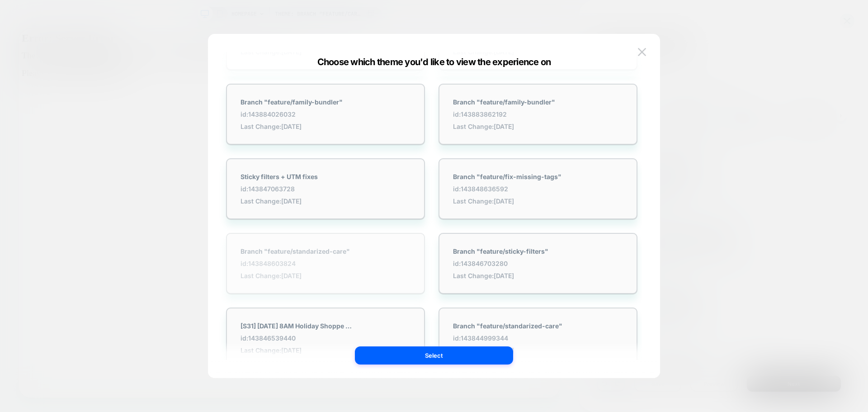 Image resolution: width=868 pixels, height=412 pixels. I want to click on span: id: 143846539440, so click(297, 338).